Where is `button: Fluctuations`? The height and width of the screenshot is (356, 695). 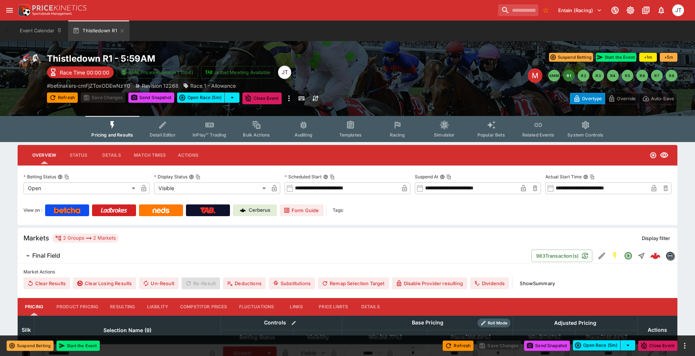
button: Fluctuations is located at coordinates (257, 307).